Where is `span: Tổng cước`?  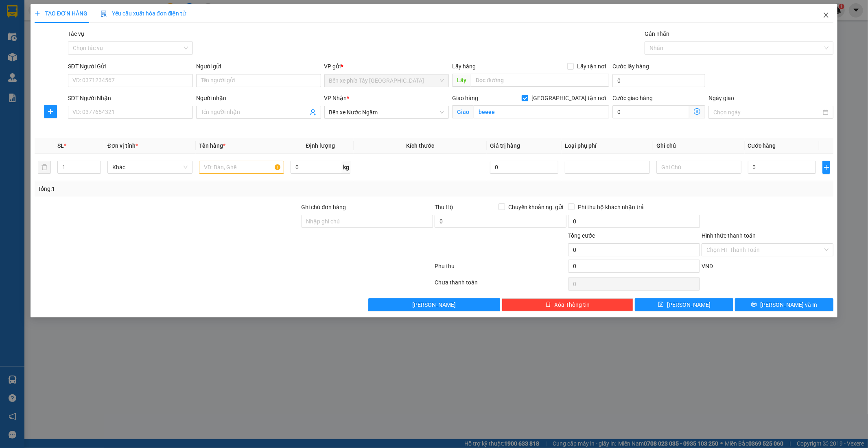 span: Tổng cước is located at coordinates (581, 236).